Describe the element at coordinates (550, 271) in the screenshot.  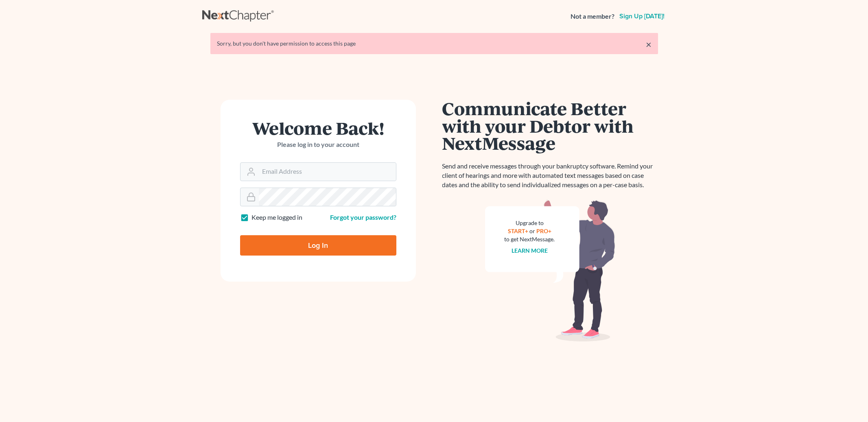
I see `img: nextmessage_bg-59042aed3d76b12b5cd301f8e5b87938c9018125f34e5fa2b7a6b67550977c72.svg` at that location.